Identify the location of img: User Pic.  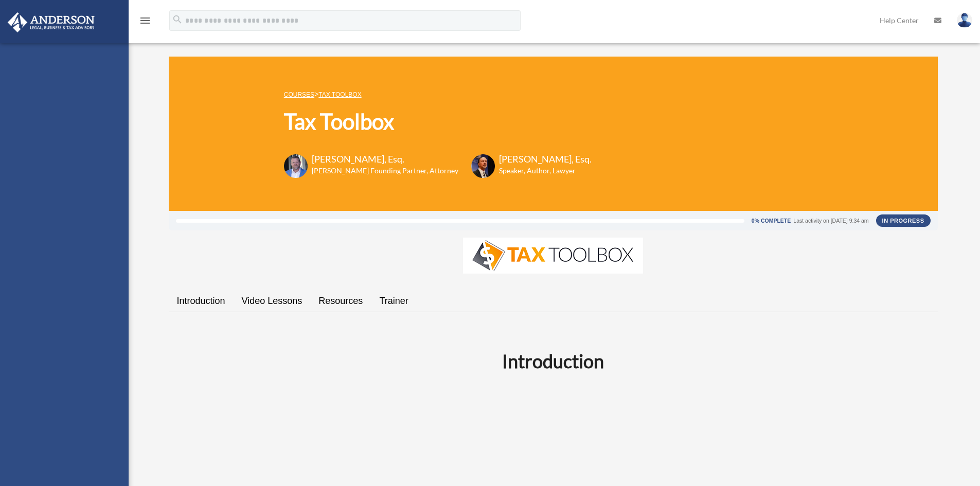
(964, 20).